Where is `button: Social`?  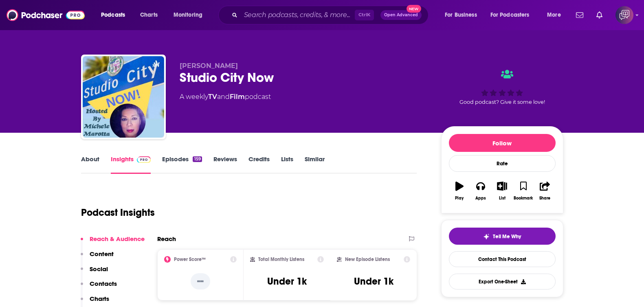 button: Social is located at coordinates (94, 273).